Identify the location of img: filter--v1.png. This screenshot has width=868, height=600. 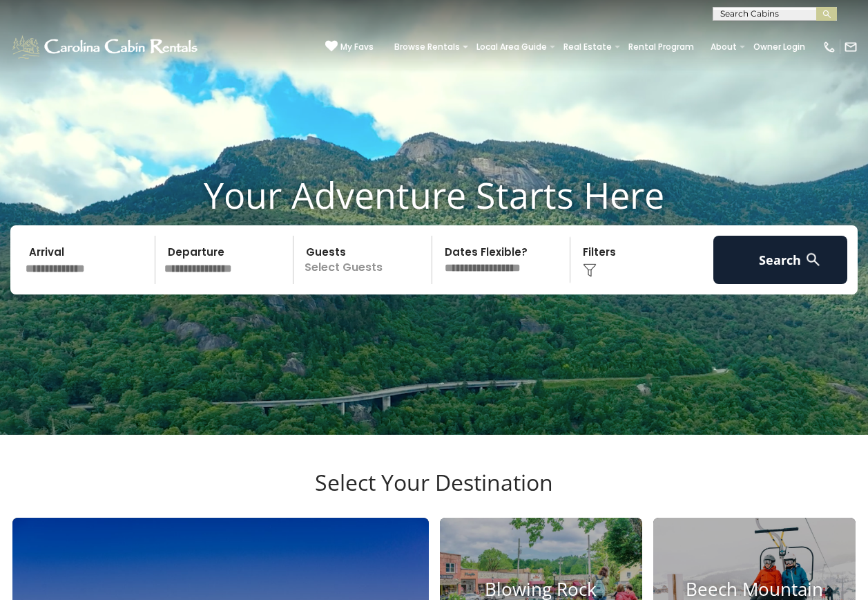
(590, 270).